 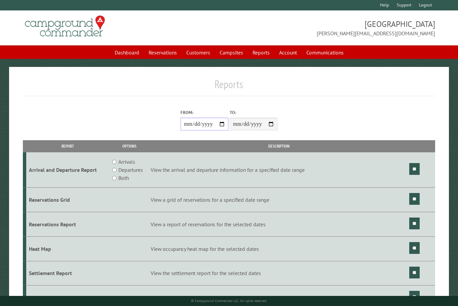 I want to click on td: Arrival and Departure Report, so click(x=68, y=170).